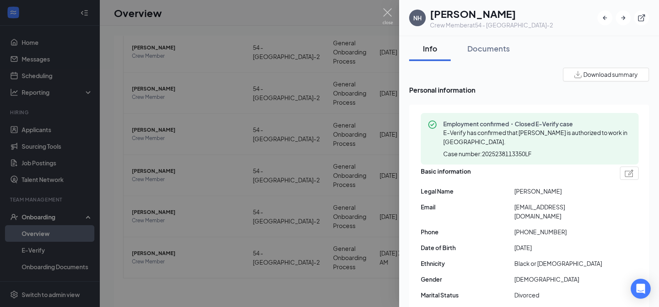 The image size is (659, 307). Describe the element at coordinates (418, 18) in the screenshot. I see `div: NH` at that location.